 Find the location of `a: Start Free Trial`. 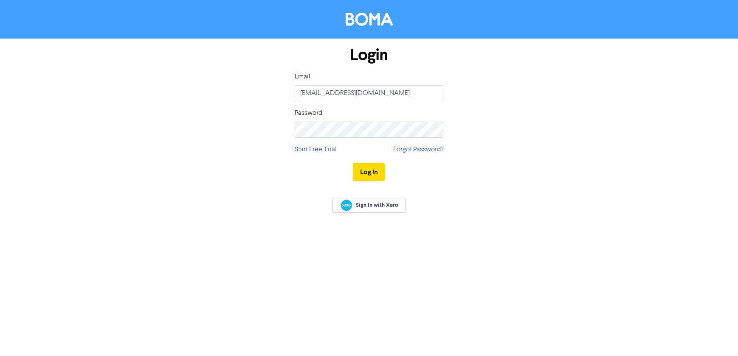

a: Start Free Trial is located at coordinates (315, 150).